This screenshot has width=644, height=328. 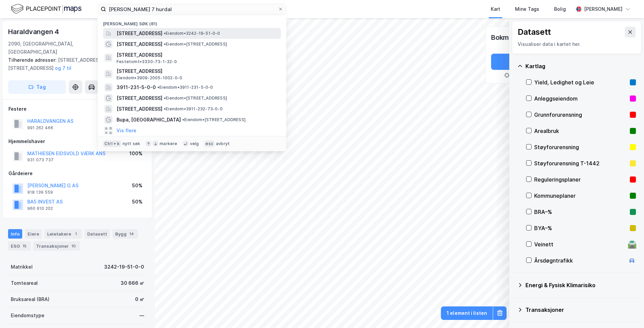 What do you see at coordinates (124, 267) in the screenshot?
I see `div: 3242-19-51-0-0` at bounding box center [124, 267].